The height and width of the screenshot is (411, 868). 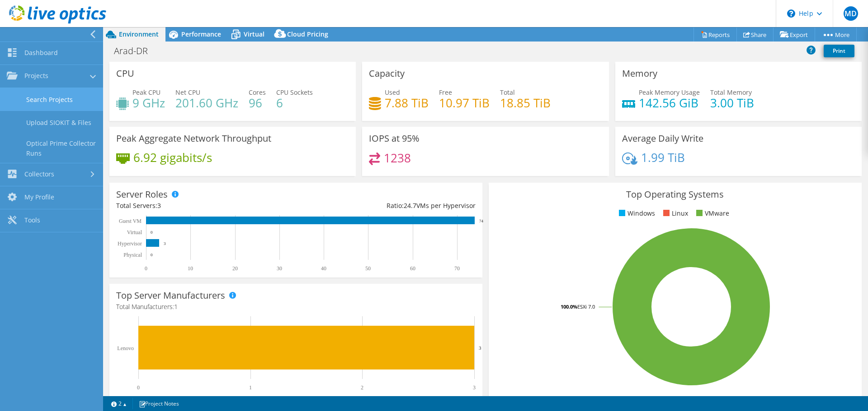 What do you see at coordinates (507, 92) in the screenshot?
I see `span: Total` at bounding box center [507, 92].